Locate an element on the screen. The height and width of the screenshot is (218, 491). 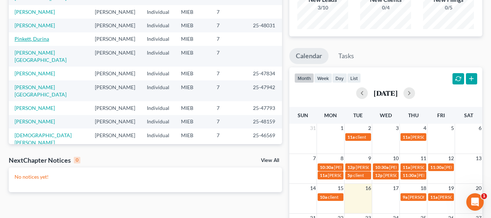
span: 14 is located at coordinates (313, 188).